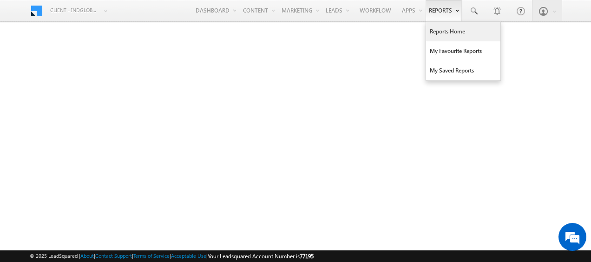  Describe the element at coordinates (91, 139) in the screenshot. I see `textarea: Type your message and hit 'Enter'` at that location.